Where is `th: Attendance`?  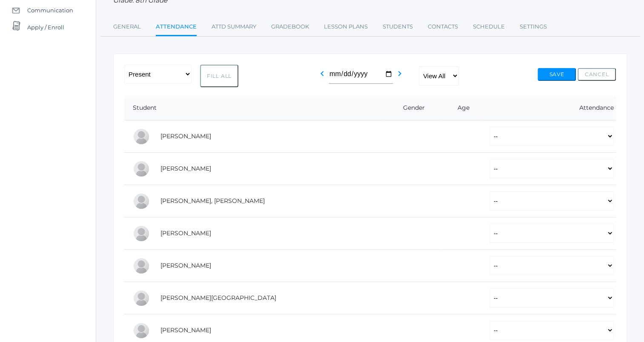
th: Attendance is located at coordinates (548, 108).